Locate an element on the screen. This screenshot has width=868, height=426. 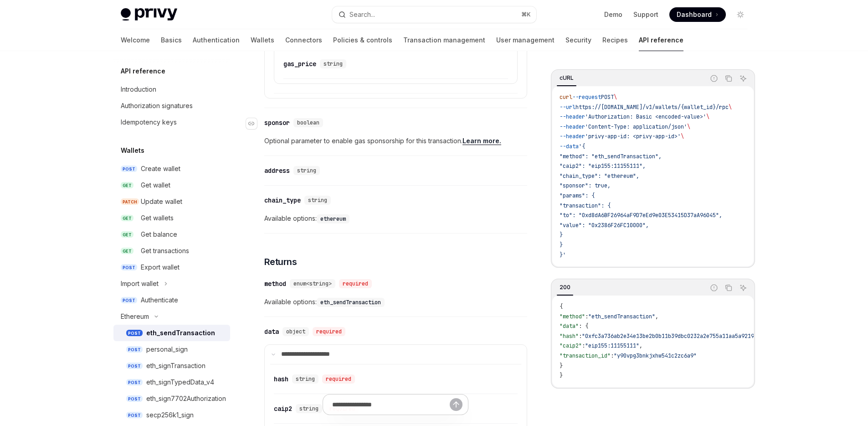
div: eth_sign7702Authorization is located at coordinates (186, 398).